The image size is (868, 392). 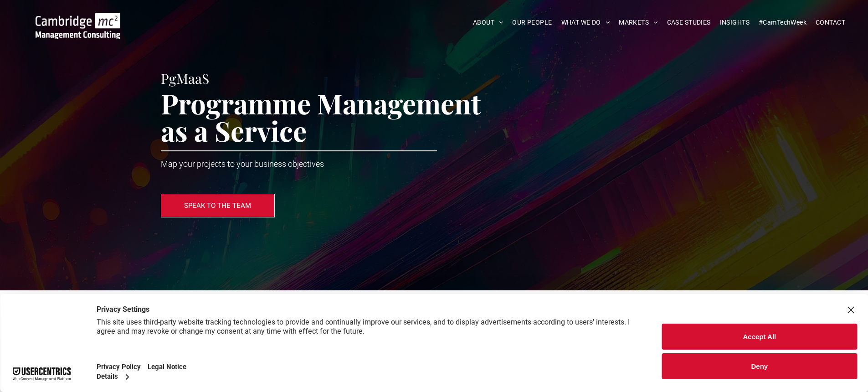 I want to click on a: Your Business Transformed | Cambridge Management Consulting, so click(x=78, y=19).